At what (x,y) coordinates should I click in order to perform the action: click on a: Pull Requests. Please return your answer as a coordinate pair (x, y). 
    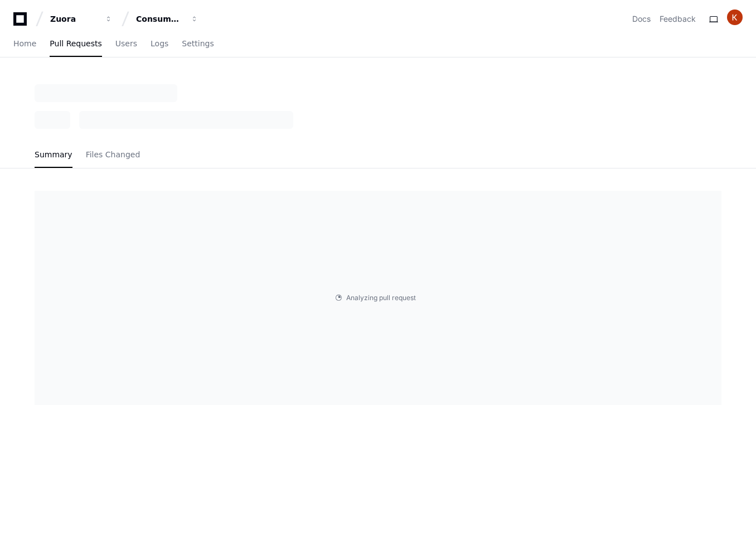
    Looking at the image, I should click on (75, 44).